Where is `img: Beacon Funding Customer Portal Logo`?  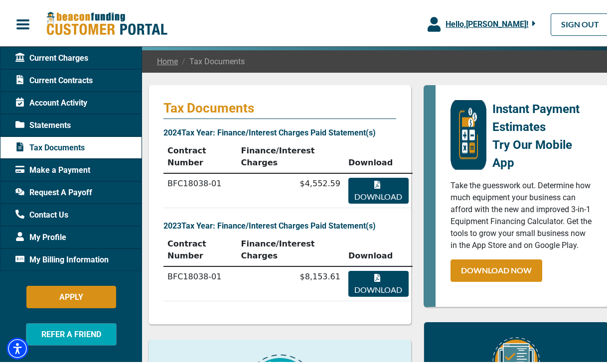 img: Beacon Funding Customer Portal Logo is located at coordinates (106, 22).